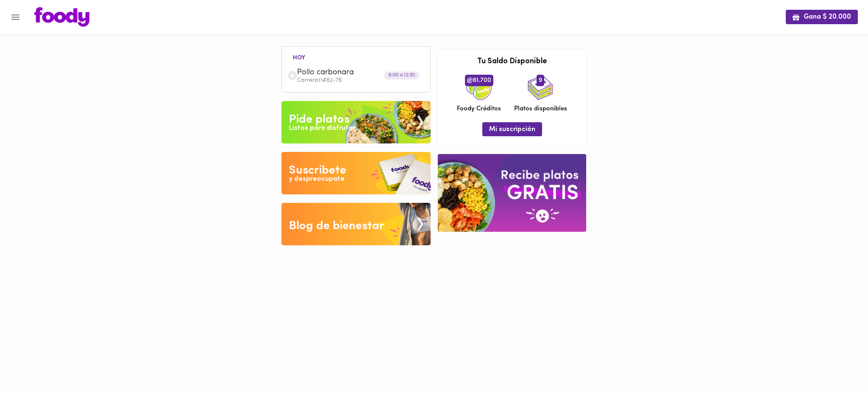 Image resolution: width=868 pixels, height=393 pixels. Describe the element at coordinates (299, 57) in the screenshot. I see `li: hoy` at that location.